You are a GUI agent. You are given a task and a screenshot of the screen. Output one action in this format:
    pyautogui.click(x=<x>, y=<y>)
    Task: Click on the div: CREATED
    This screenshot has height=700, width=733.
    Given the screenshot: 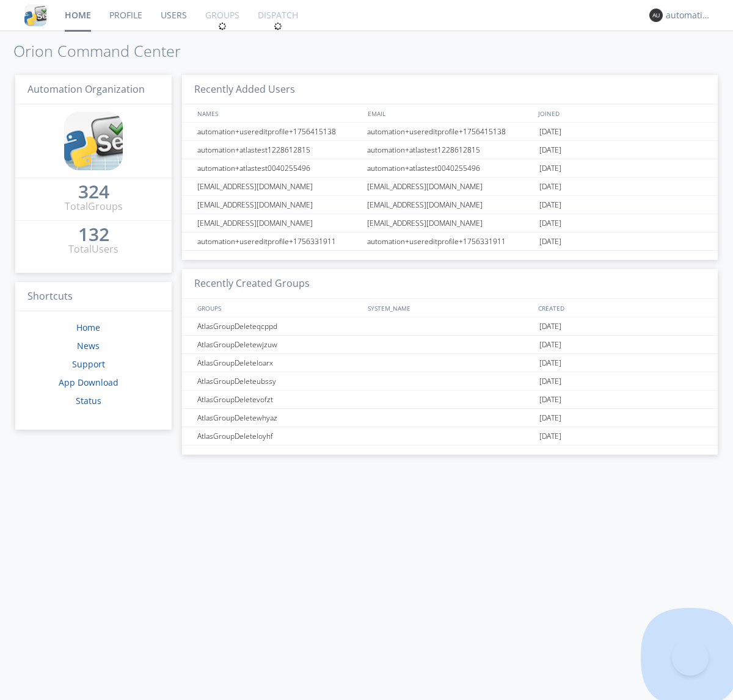 What is the action you would take?
    pyautogui.click(x=621, y=308)
    